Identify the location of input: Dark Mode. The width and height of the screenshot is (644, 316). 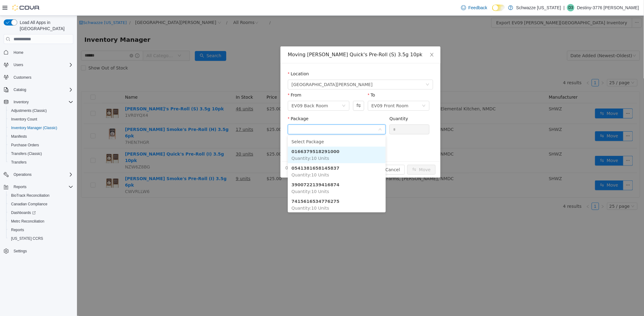
(499, 8).